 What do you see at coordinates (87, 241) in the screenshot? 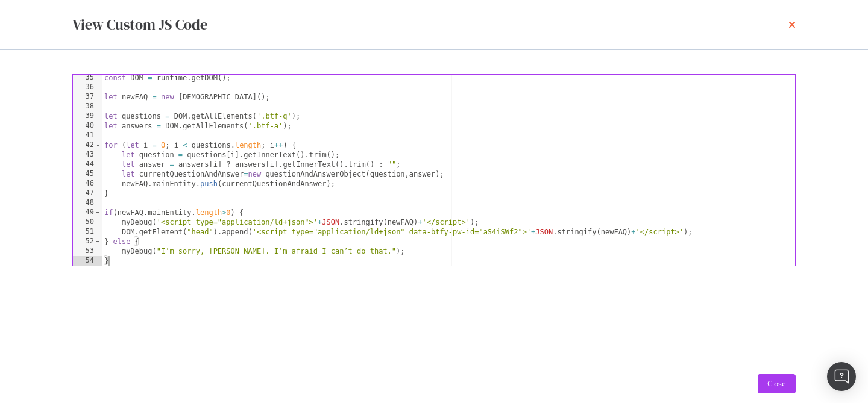
I see `div: 52` at bounding box center [87, 241].